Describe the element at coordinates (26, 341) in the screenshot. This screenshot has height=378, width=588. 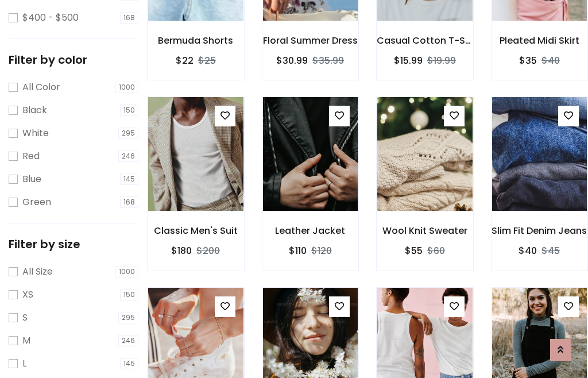
I see `label: M` at that location.